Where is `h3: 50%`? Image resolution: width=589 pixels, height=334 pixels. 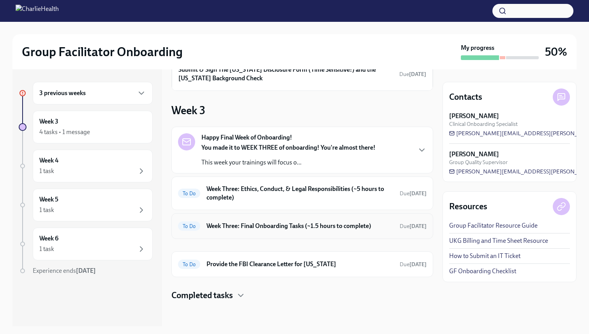 h3: 50% is located at coordinates (556, 52).